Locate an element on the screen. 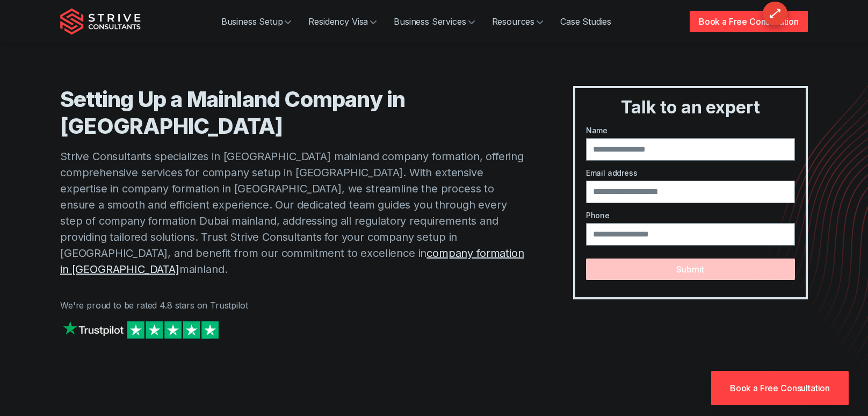 Image resolution: width=868 pixels, height=416 pixels. a: Business Services is located at coordinates (434, 22).